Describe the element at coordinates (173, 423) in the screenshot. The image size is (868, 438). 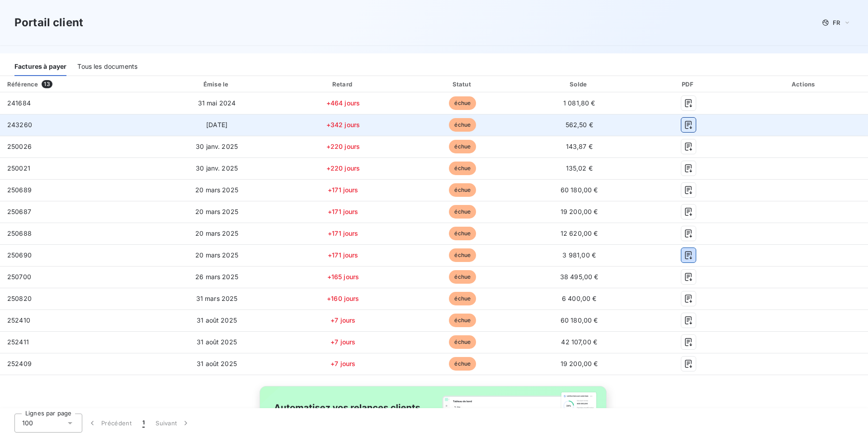
I see `button: Suivant` at that location.